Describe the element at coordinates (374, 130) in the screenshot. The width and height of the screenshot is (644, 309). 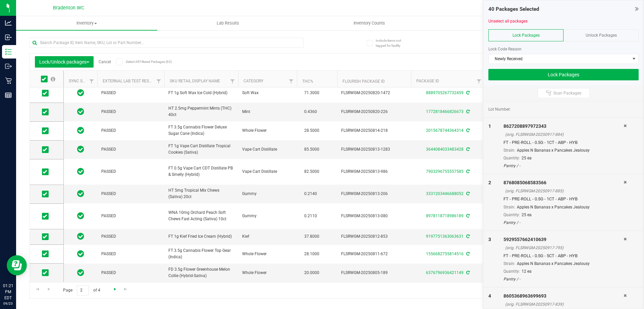
I see `span: FLSRWGM-20250814-218` at that location.